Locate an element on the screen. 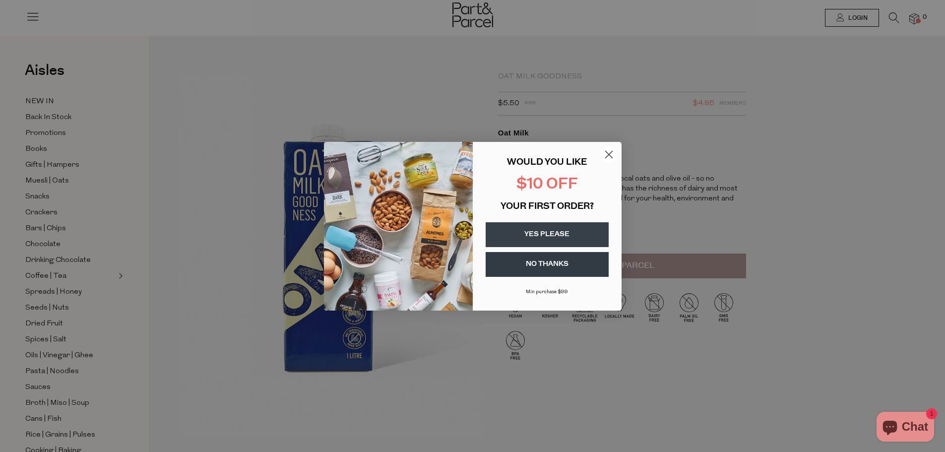  inbox-online-store-chat: Shopify online store chat is located at coordinates (905, 427).